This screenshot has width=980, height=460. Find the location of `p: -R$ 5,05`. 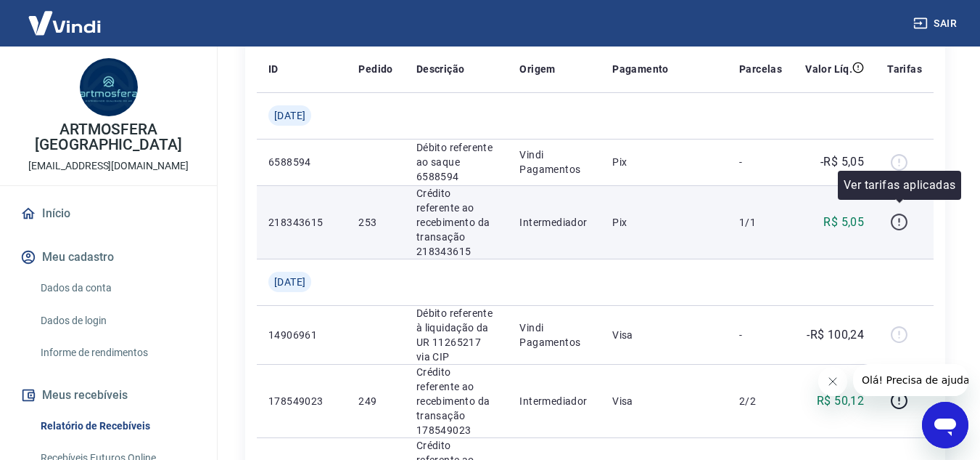

p: -R$ 5,05 is located at coordinates (843, 162).